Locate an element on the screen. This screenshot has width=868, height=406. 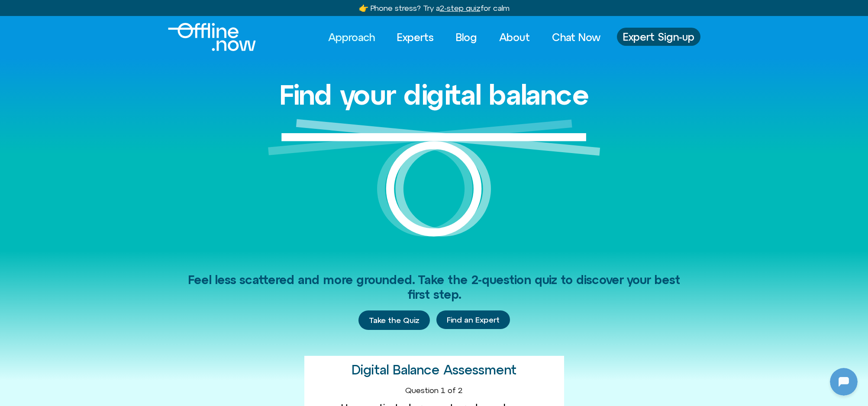
a: 👉 Phone stress? Try a2-step quizfor calm is located at coordinates (434, 8).